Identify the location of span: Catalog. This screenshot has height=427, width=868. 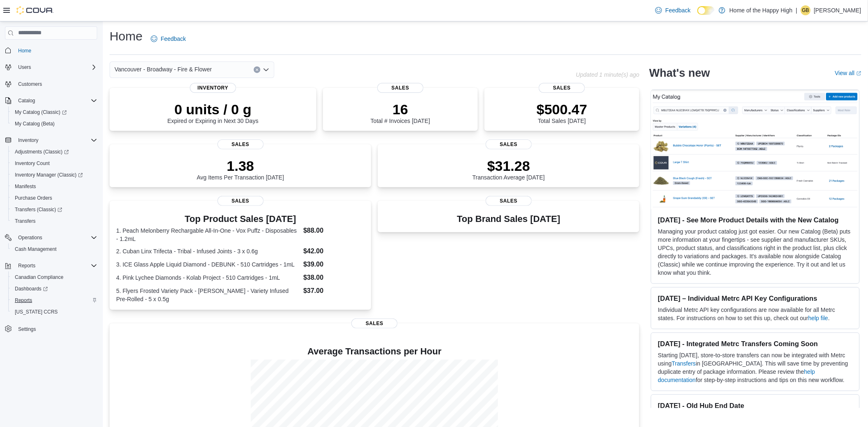
(56, 101).